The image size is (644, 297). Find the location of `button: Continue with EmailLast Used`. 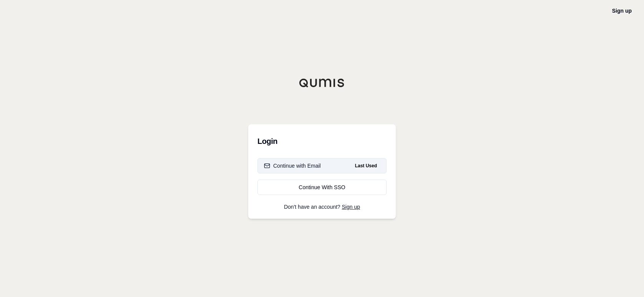

button: Continue with EmailLast Used is located at coordinates (322, 166).